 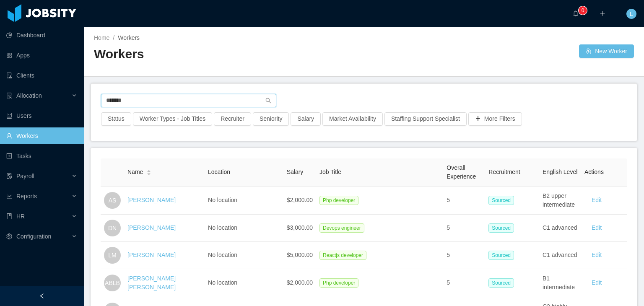 What do you see at coordinates (101, 38) in the screenshot?
I see `a: Home` at bounding box center [101, 38].